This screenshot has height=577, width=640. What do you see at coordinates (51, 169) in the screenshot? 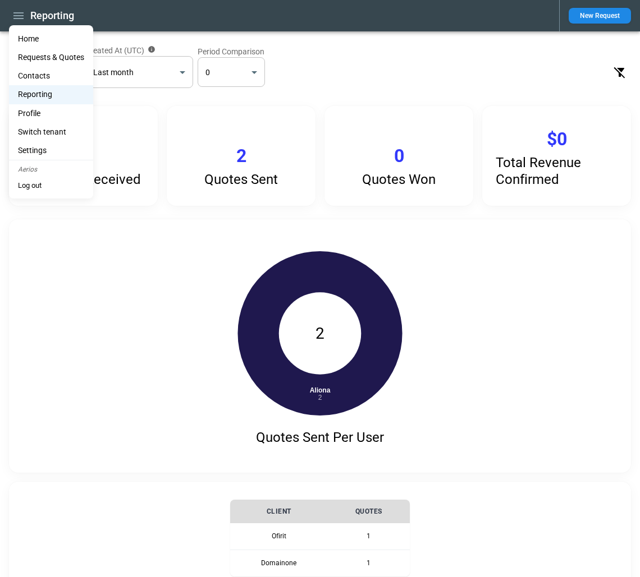
I see `p: Aerios` at bounding box center [51, 169].